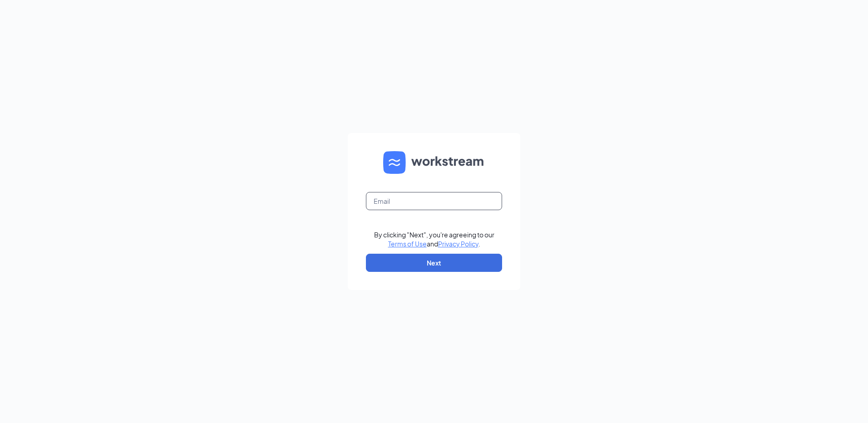 This screenshot has height=423, width=868. Describe the element at coordinates (434, 162) in the screenshot. I see `img: WS logo and Workstream text` at that location.